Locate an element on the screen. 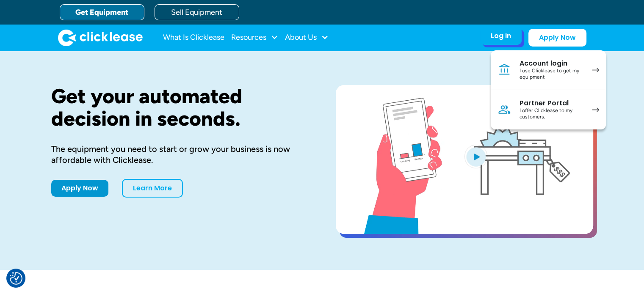 The height and width of the screenshot is (294, 644). div: Log In is located at coordinates (501, 36).